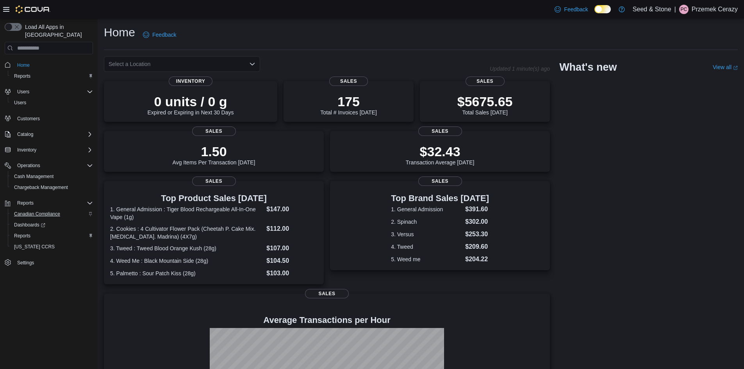 This screenshot has height=369, width=744. I want to click on a: Customers, so click(29, 119).